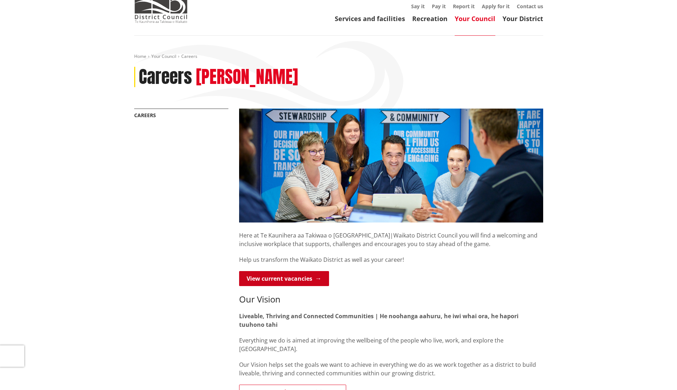 This screenshot has height=390, width=677. What do you see at coordinates (165, 77) in the screenshot?
I see `h1: Careers` at bounding box center [165, 77].